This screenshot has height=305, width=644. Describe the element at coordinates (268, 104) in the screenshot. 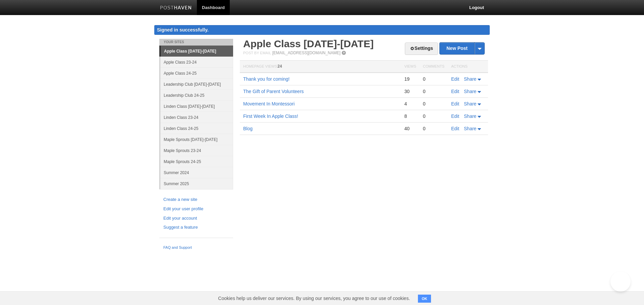

I see `a: Movement In Montessori` at that location.